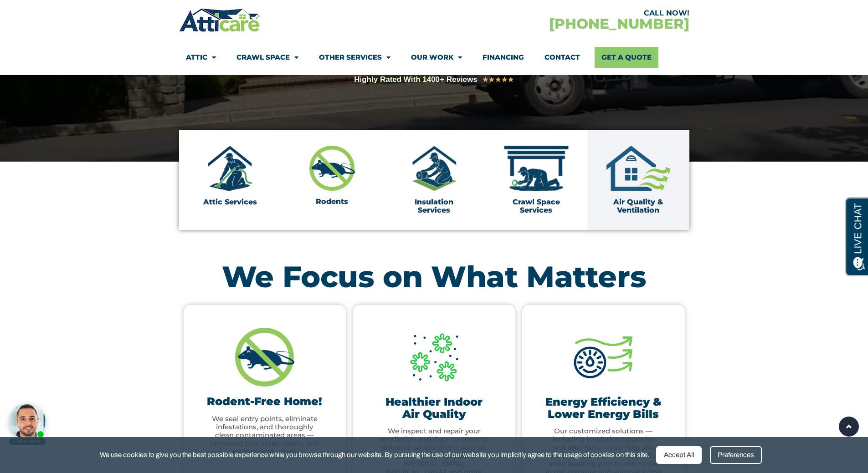 Image resolution: width=868 pixels, height=473 pixels. Describe the element at coordinates (498, 79) in the screenshot. I see `div: 5/5` at that location.